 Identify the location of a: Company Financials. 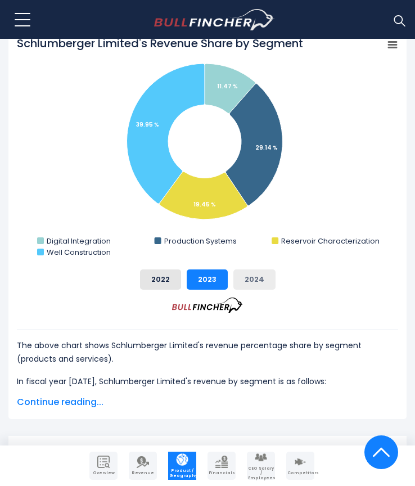
(222, 466).